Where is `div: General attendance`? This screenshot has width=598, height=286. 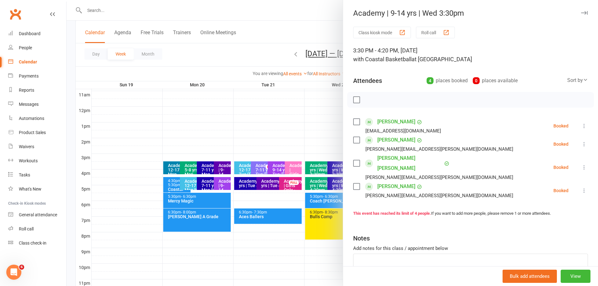
div: General attendance is located at coordinates (38, 215).